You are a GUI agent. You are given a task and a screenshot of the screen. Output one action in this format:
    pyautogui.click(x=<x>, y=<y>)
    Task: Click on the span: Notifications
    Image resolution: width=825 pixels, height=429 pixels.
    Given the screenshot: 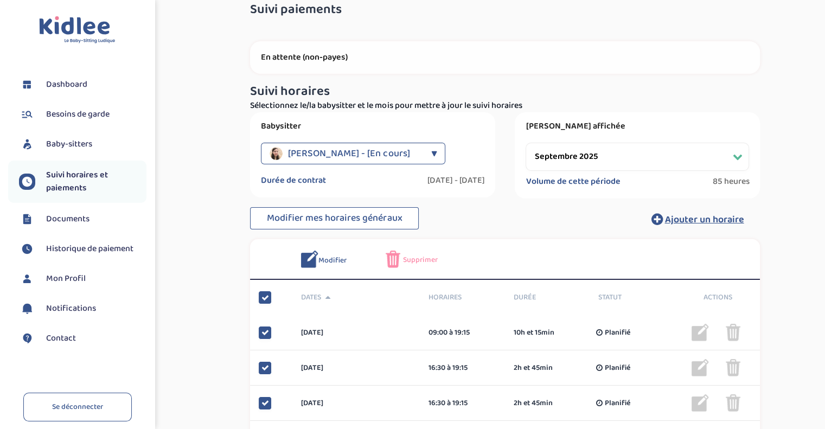 What is the action you would take?
    pyautogui.click(x=71, y=309)
    